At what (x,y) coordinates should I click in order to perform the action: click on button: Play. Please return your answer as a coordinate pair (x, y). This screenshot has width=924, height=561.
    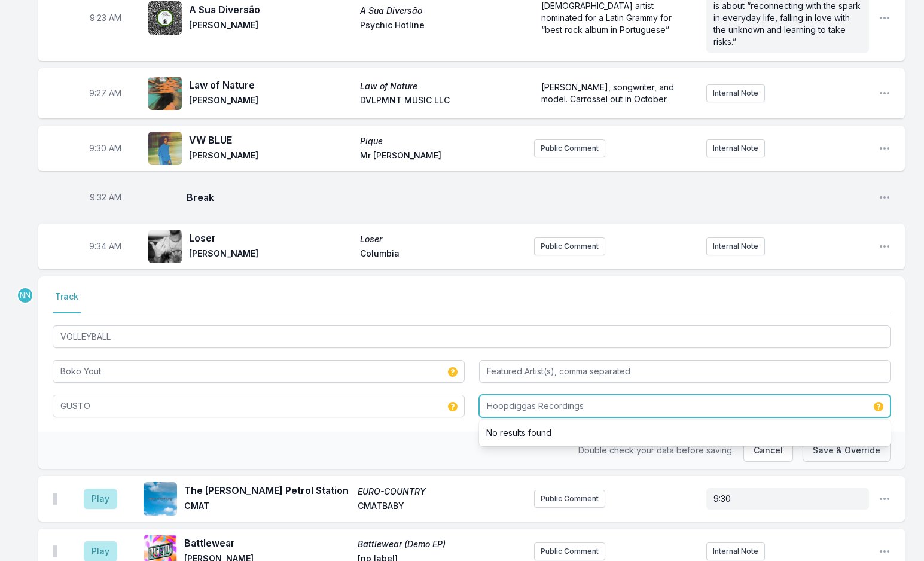
    Looking at the image, I should click on (100, 498).